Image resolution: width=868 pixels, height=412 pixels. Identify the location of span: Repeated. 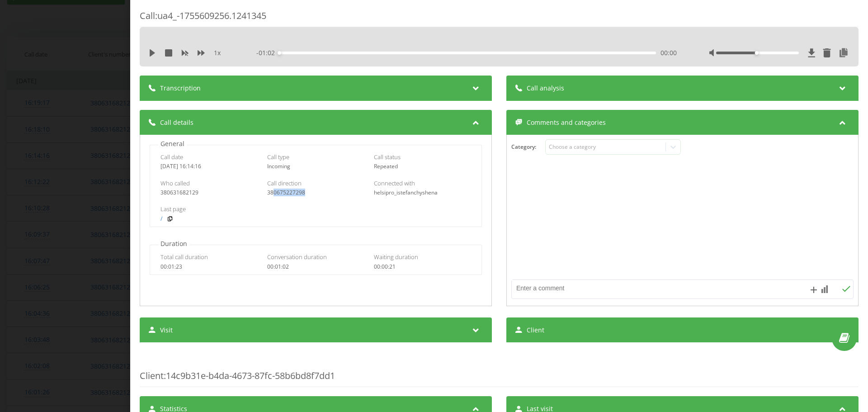
(386, 166).